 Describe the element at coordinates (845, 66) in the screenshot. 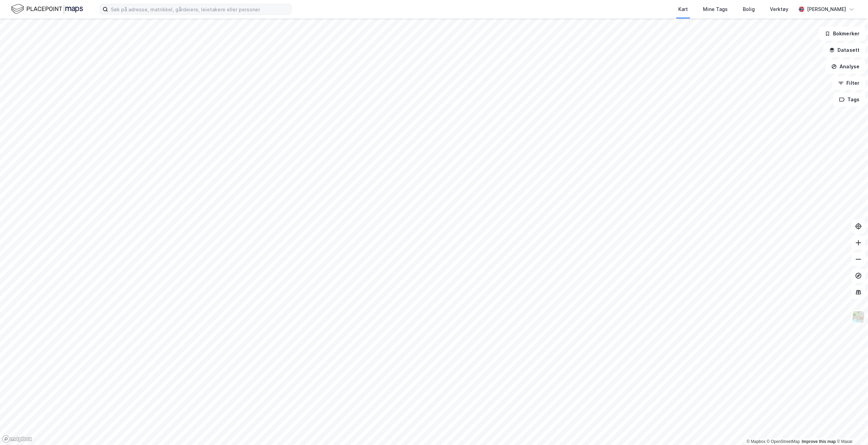

I see `button: Analyse` at that location.